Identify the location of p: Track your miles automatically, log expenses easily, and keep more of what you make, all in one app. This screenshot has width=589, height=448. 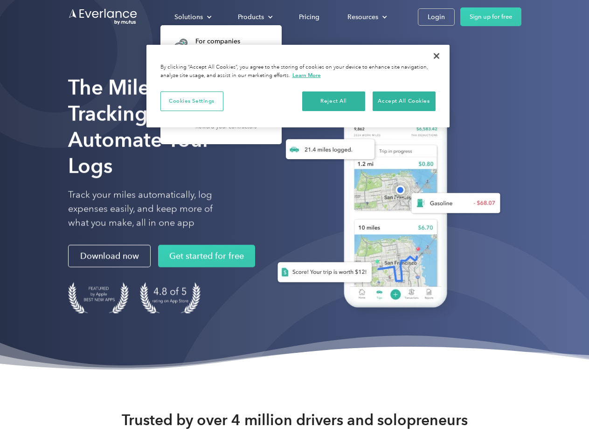
(151, 209).